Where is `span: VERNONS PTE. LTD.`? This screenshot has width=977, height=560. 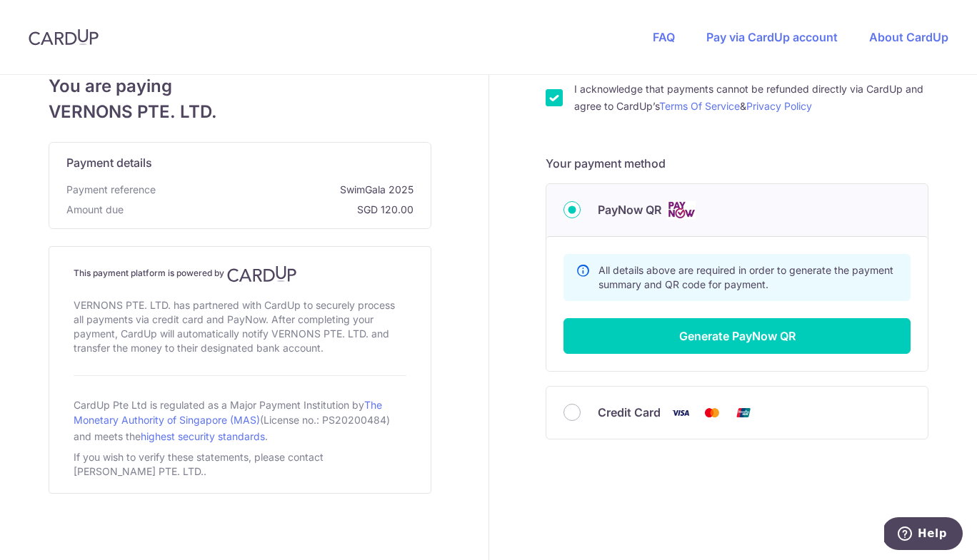
span: VERNONS PTE. LTD. is located at coordinates (240, 112).